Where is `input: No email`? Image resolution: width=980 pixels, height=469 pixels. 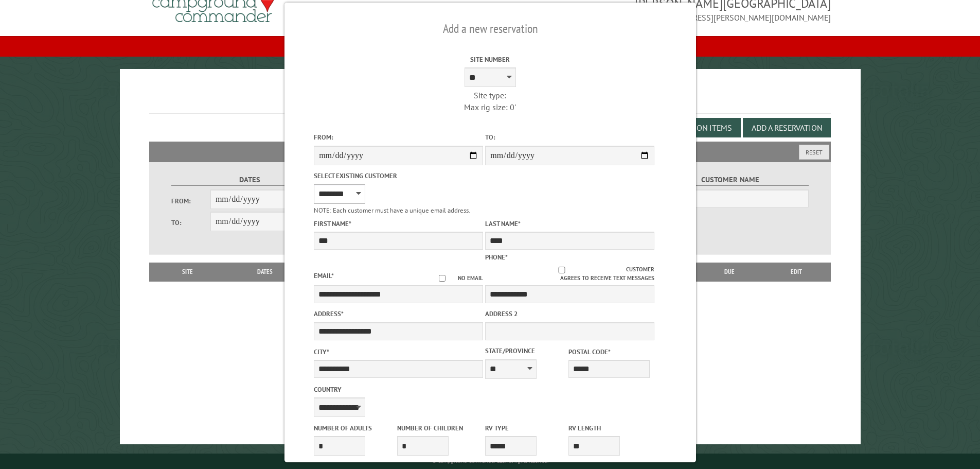
input: No email is located at coordinates (442, 278).